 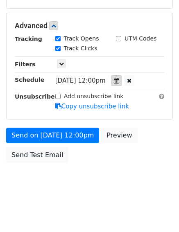 I want to click on a: Send Test Email, so click(x=37, y=155).